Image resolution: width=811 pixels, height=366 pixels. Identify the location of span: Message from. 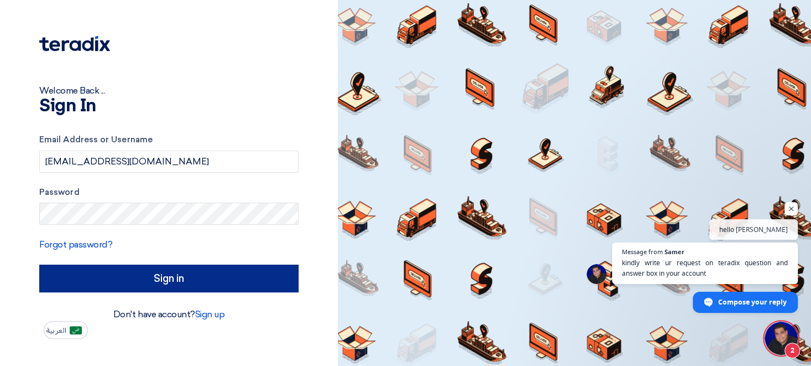
(643, 251).